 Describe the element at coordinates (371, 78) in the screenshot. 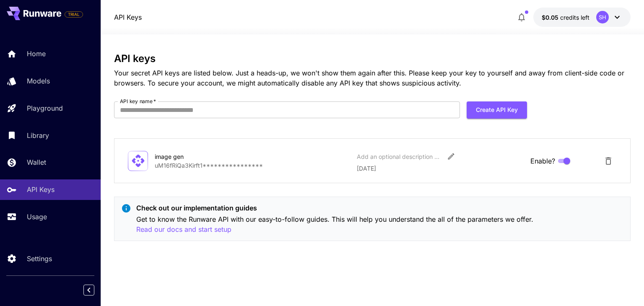

I see `p: Your secret API keys are listed below. Just a heads-up, we won't show them again after this. Plea...` at that location.